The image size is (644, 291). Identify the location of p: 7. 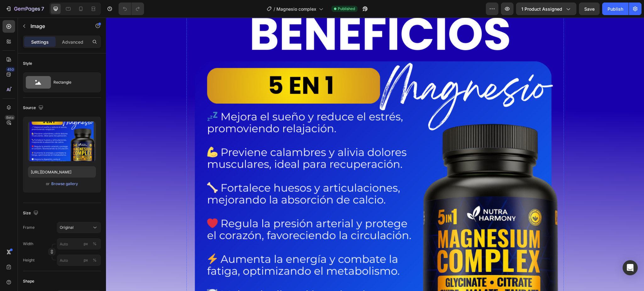
(43, 9).